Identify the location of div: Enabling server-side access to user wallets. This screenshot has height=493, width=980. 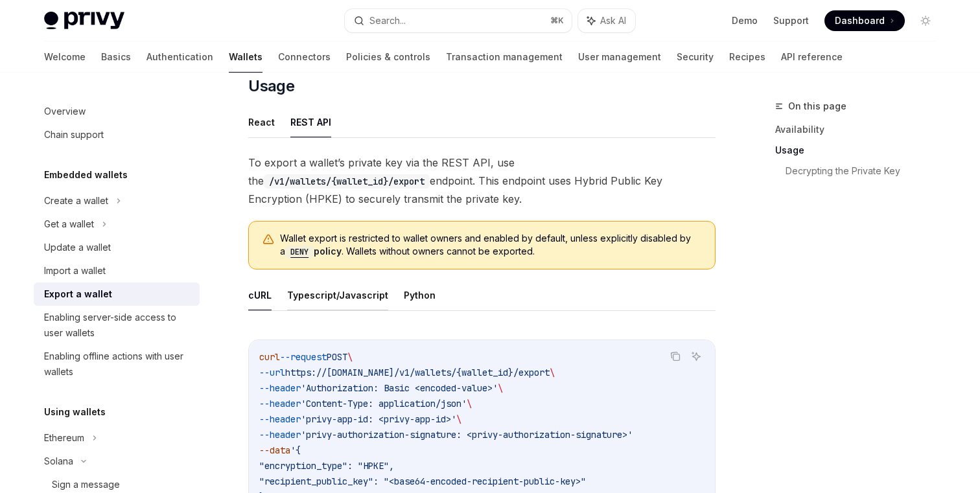
(118, 325).